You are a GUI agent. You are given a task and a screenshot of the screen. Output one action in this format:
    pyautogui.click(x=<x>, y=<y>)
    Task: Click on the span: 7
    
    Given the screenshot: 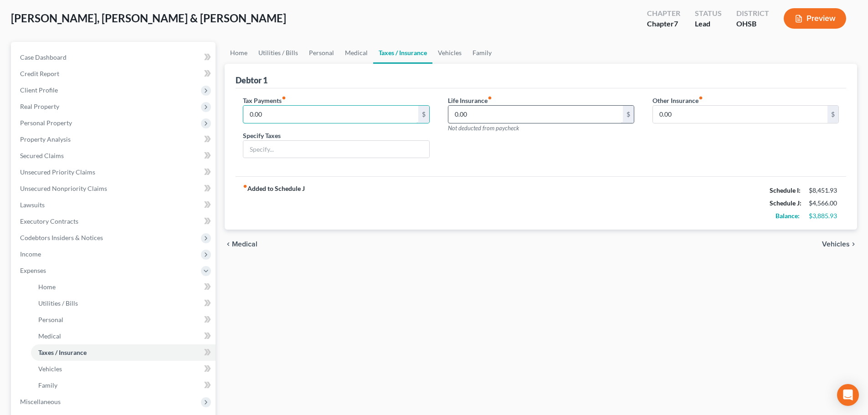 What is the action you would take?
    pyautogui.click(x=676, y=23)
    